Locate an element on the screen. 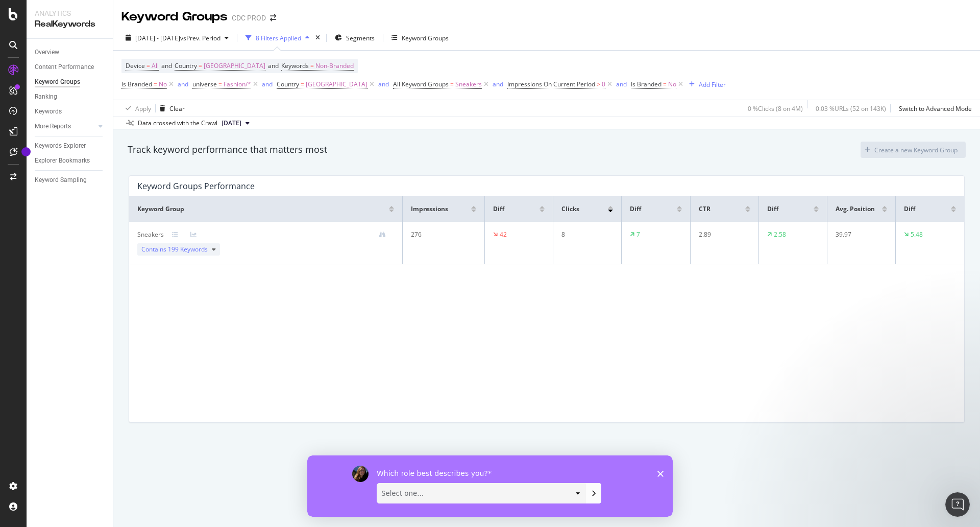 Image resolution: width=980 pixels, height=527 pixels. div: 0 % Clicks ( 8 on 4M ) is located at coordinates (775, 109).